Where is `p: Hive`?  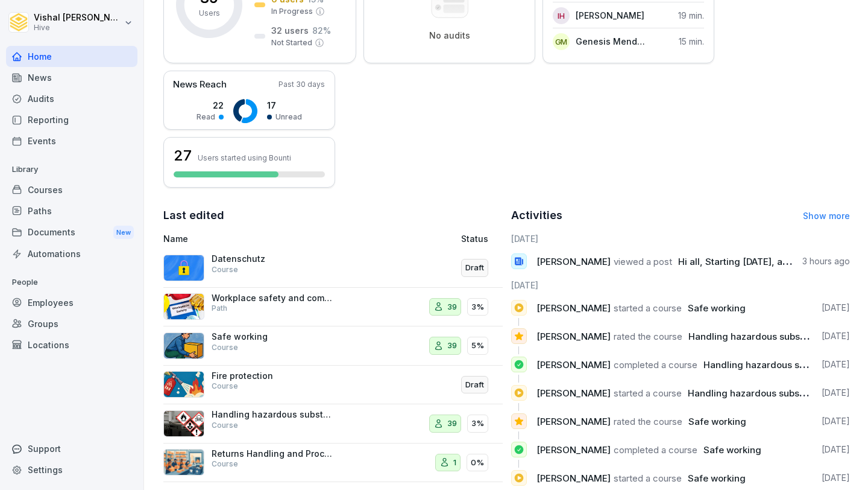 p: Hive is located at coordinates (78, 28).